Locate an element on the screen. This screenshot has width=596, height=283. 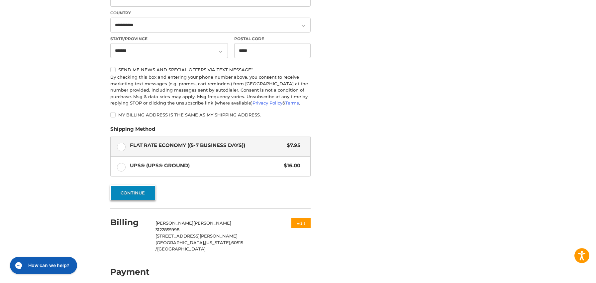
button: Continue is located at coordinates (133, 193).